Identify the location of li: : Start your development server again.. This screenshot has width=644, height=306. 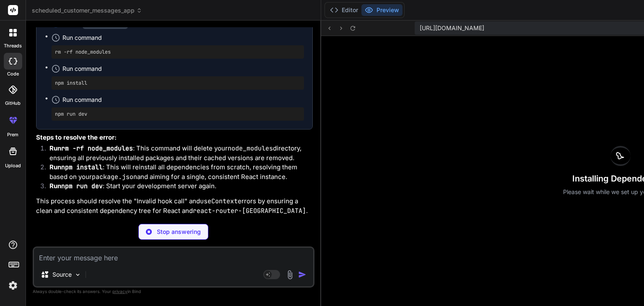
(178, 188).